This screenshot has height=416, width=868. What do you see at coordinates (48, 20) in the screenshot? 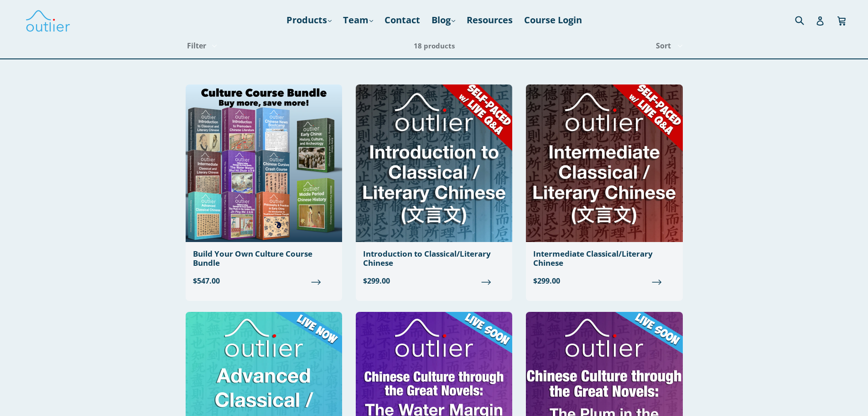
I see `img: Outlier Linguistics` at bounding box center [48, 20].